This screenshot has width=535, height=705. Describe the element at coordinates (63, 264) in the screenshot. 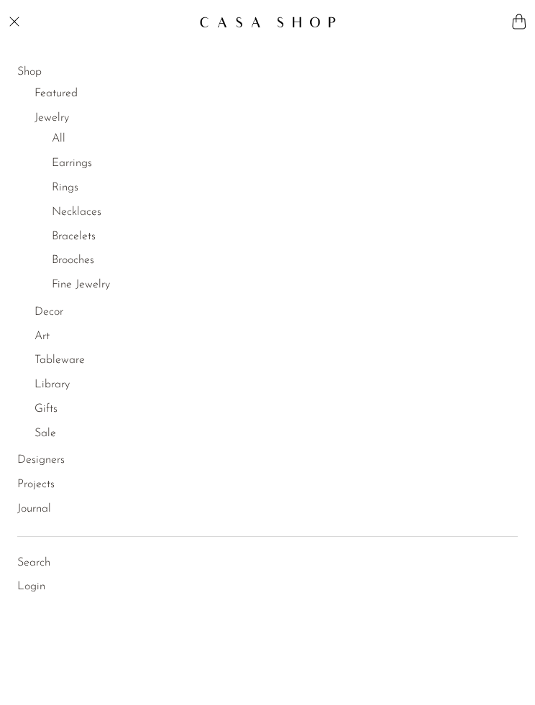

I see `ul: Shop` at that location.